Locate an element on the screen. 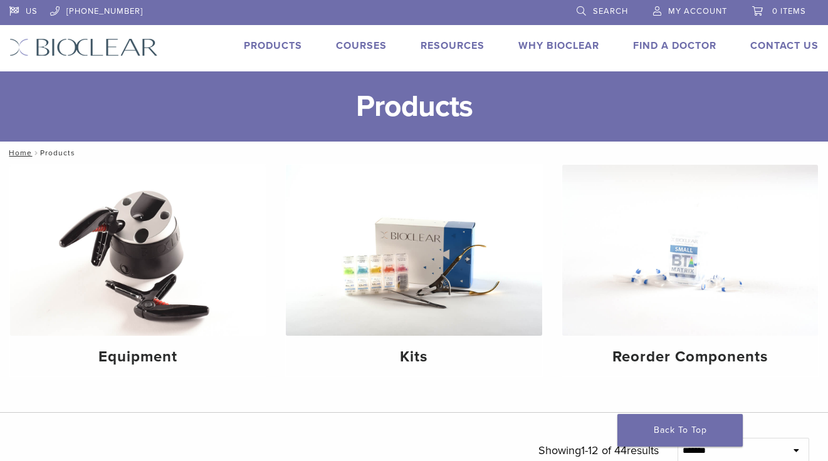 Image resolution: width=828 pixels, height=461 pixels. h4: Reorder Components is located at coordinates (690, 357).